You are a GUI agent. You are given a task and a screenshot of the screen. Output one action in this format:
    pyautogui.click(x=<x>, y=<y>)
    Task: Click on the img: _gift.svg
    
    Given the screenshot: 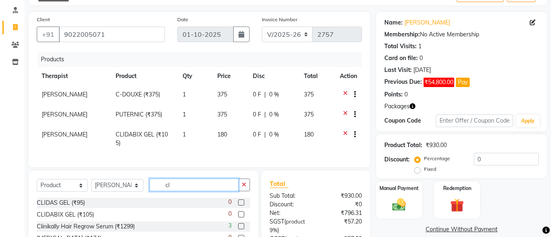 What is the action you would take?
    pyautogui.click(x=457, y=205)
    